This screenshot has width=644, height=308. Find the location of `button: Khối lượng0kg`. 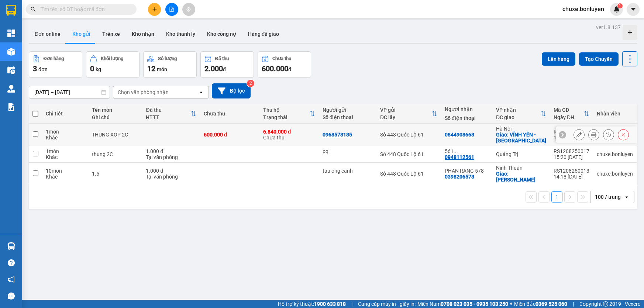

button: Khối lượng0kg is located at coordinates (113, 65).